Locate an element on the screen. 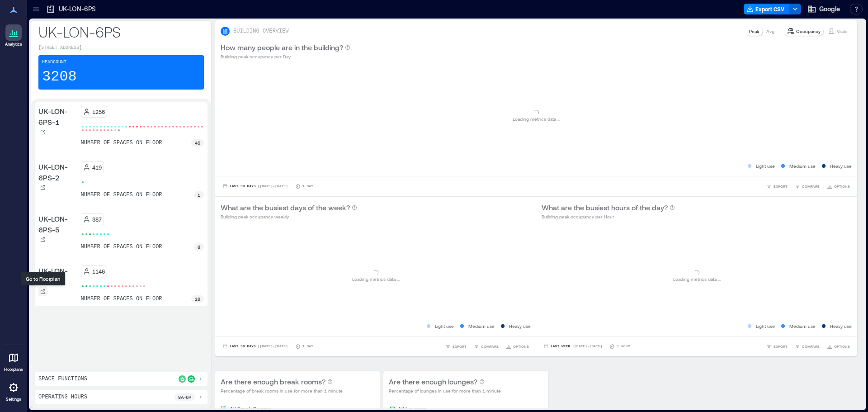  a: Analytics is located at coordinates (13, 35).